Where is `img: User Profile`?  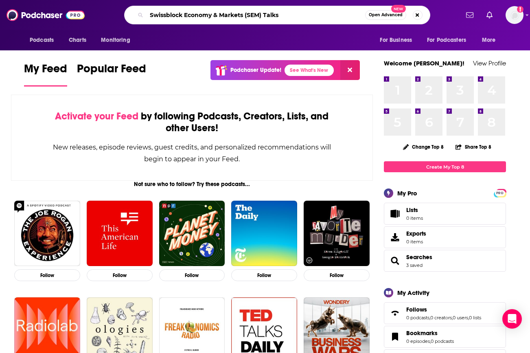 img: User Profile is located at coordinates (514, 15).